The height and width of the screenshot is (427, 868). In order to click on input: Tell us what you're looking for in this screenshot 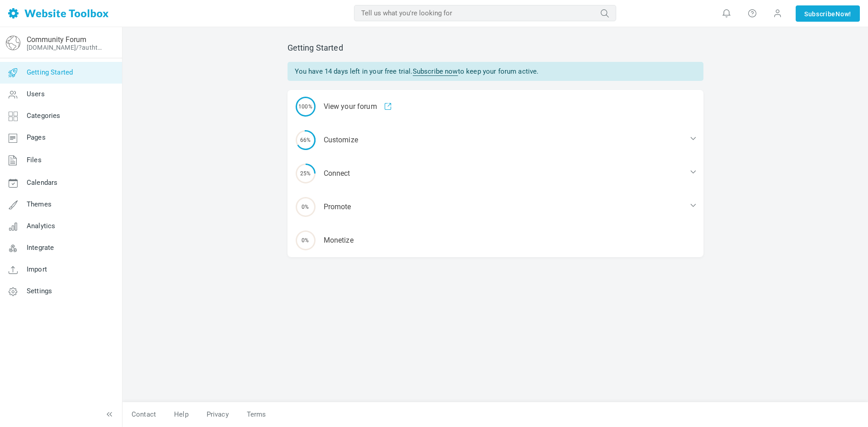, I will do `click(485, 13)`.